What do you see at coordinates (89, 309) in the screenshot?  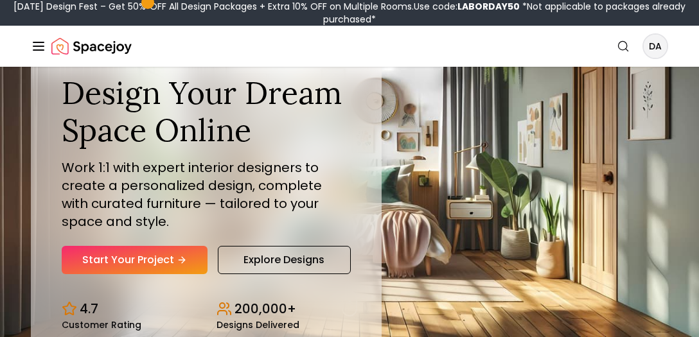 I see `p: 4.7` at bounding box center [89, 309].